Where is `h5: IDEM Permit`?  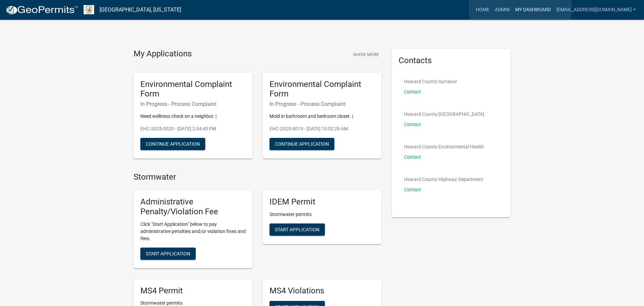 h5: IDEM Permit is located at coordinates (322, 202).